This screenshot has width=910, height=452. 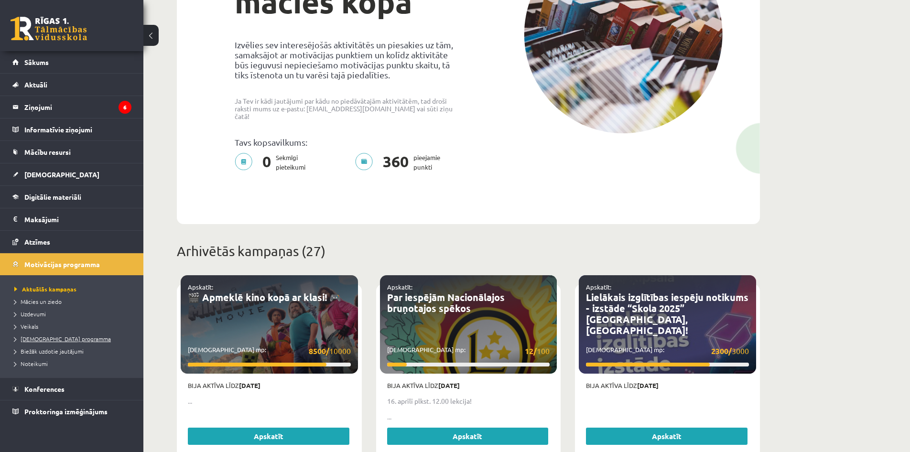 What do you see at coordinates (273, 163) in the screenshot?
I see `p: Sekmīgi pieteikumi` at bounding box center [273, 163].